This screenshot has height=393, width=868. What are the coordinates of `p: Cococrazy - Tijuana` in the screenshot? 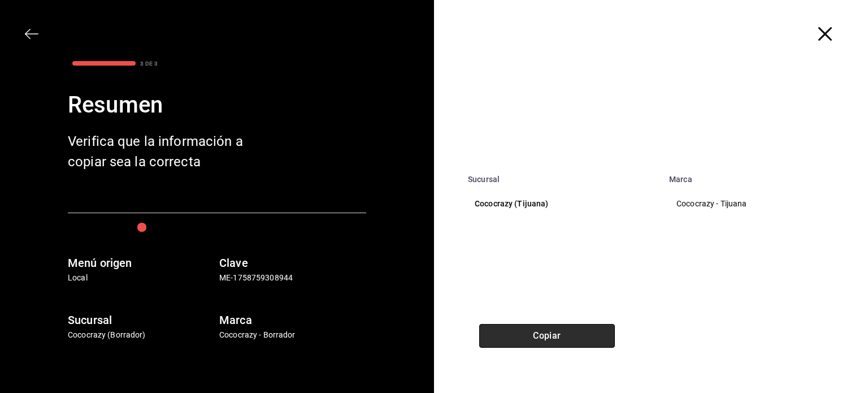 It's located at (763, 204).